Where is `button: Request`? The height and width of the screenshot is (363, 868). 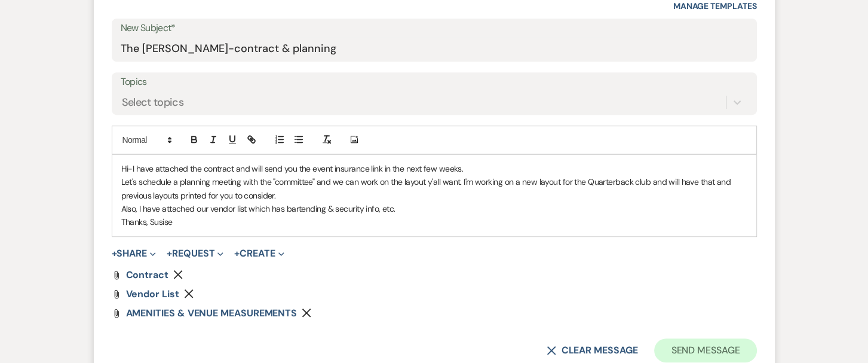
button: Request is located at coordinates (195, 253).